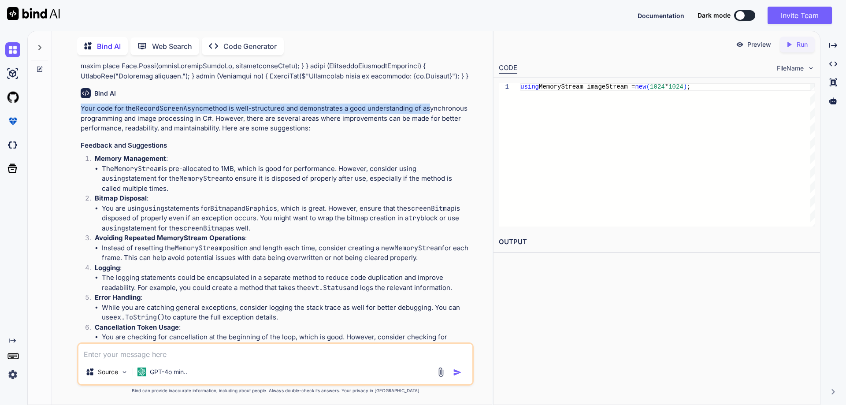 The height and width of the screenshot is (405, 846). Describe the element at coordinates (170, 238) in the screenshot. I see `strong: Avoiding Repeated MemoryStream Operations` at that location.